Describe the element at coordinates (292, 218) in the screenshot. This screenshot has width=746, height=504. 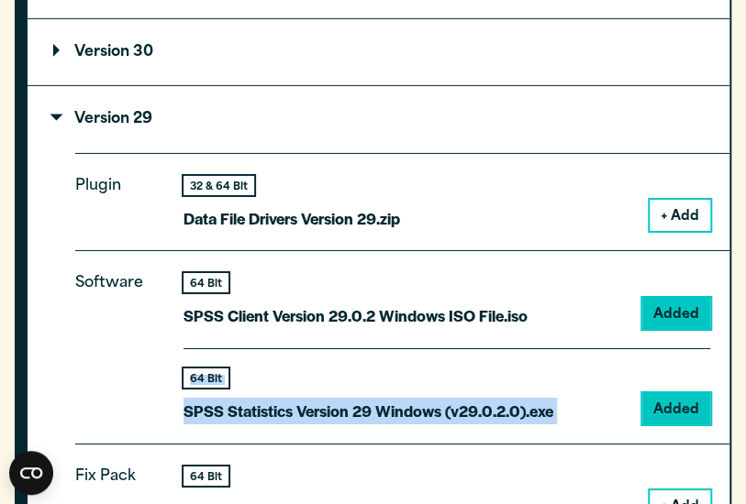
I see `p: Data File Drivers Version 29.zip` at that location.